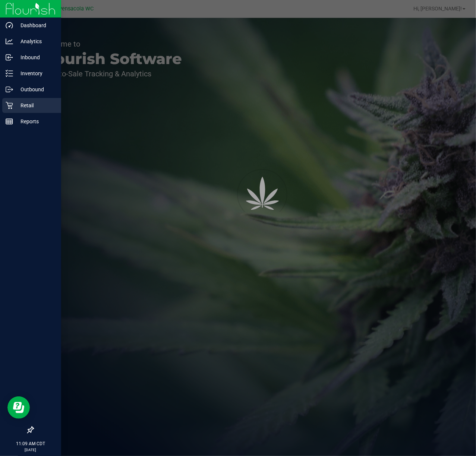 The width and height of the screenshot is (476, 456). I want to click on p: Dashboard, so click(35, 25).